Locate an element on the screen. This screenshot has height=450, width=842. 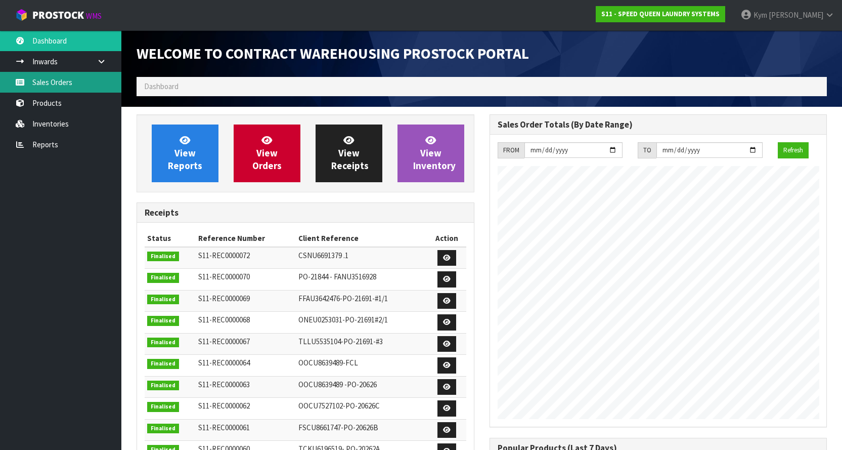
div: TO is located at coordinates (647, 150).